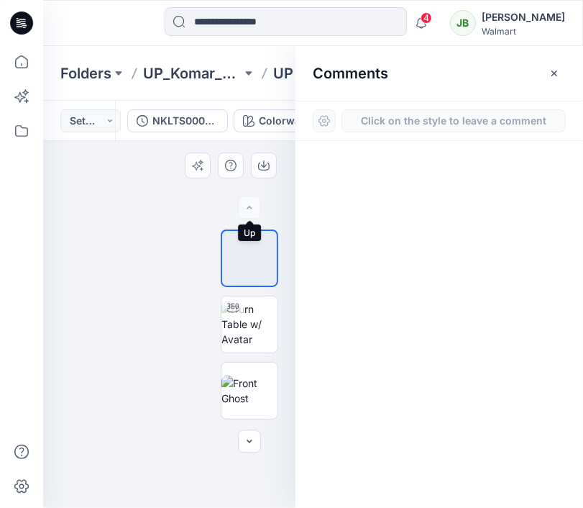 This screenshot has height=508, width=583. Describe the element at coordinates (249, 390) in the screenshot. I see `img: Front Ghost` at that location.